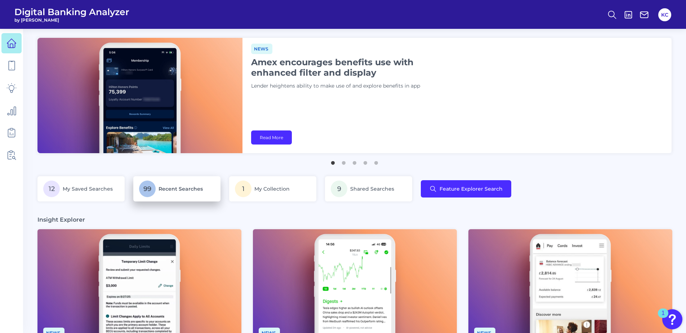  I want to click on span: 12, so click(52, 189).